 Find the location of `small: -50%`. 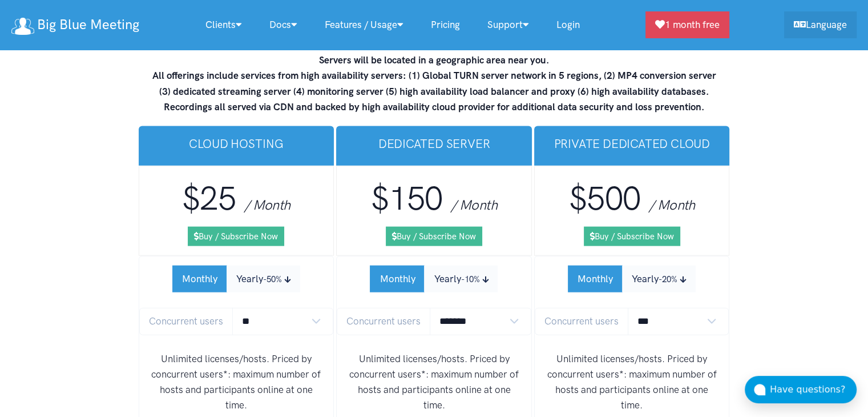

small: -50% is located at coordinates (272, 279).